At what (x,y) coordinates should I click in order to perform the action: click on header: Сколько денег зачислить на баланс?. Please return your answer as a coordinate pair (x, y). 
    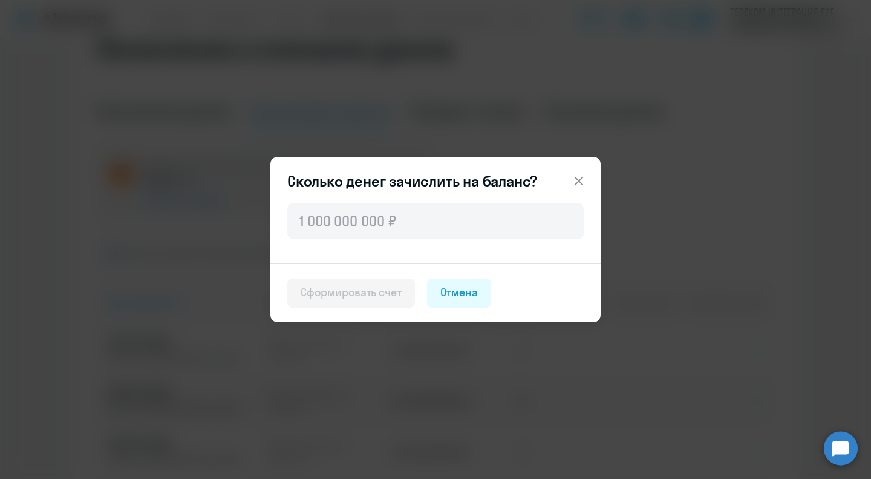
    Looking at the image, I should click on (436, 181).